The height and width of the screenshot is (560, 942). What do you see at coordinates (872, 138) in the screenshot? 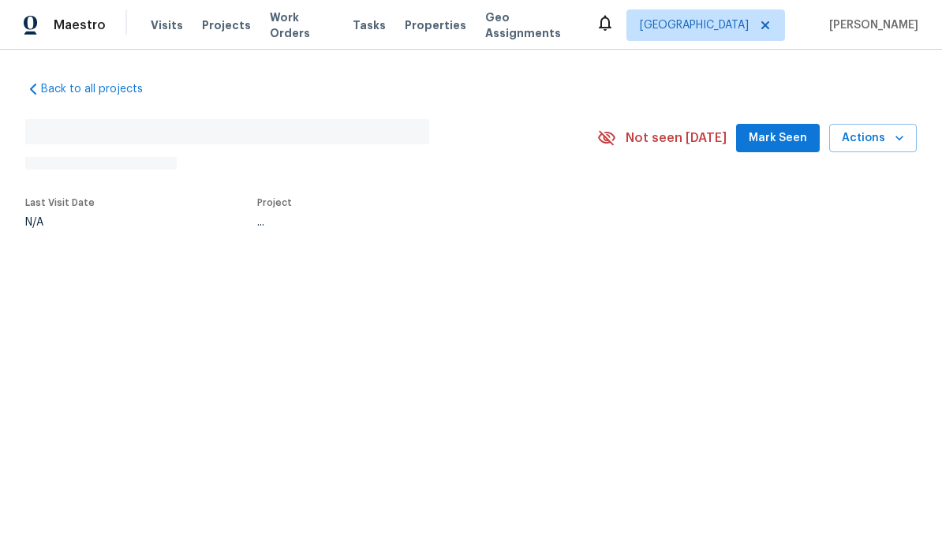
I see `button: Actions` at bounding box center [872, 138].